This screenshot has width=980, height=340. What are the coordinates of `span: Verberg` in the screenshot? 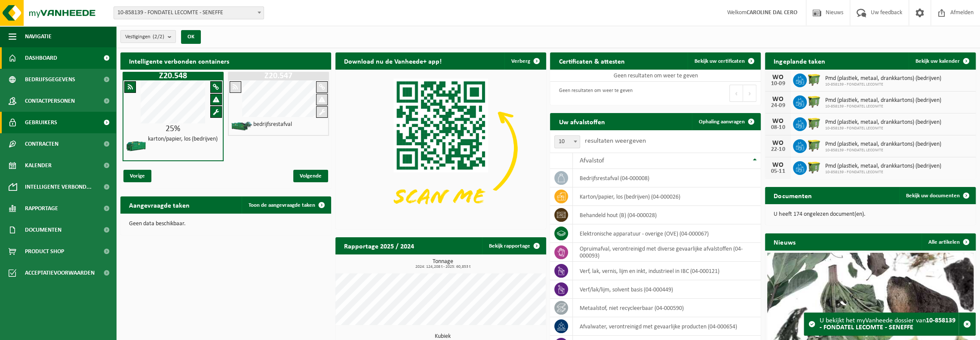 It's located at (520, 61).